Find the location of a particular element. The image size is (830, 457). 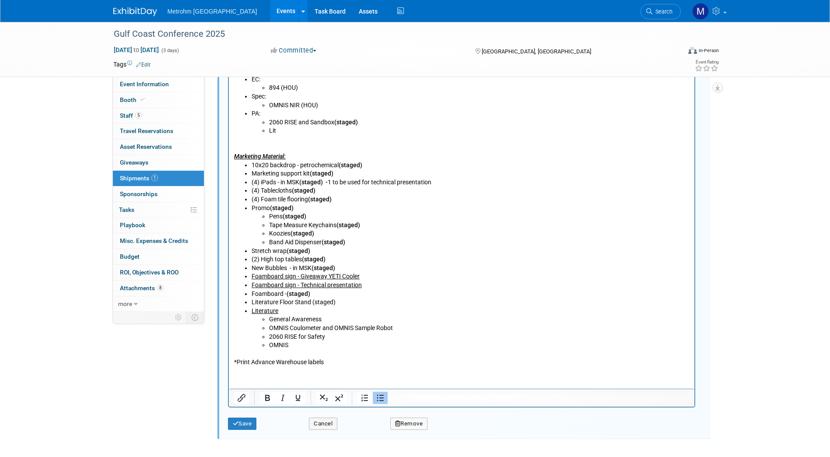

li: 948 is located at coordinates (250, 111).